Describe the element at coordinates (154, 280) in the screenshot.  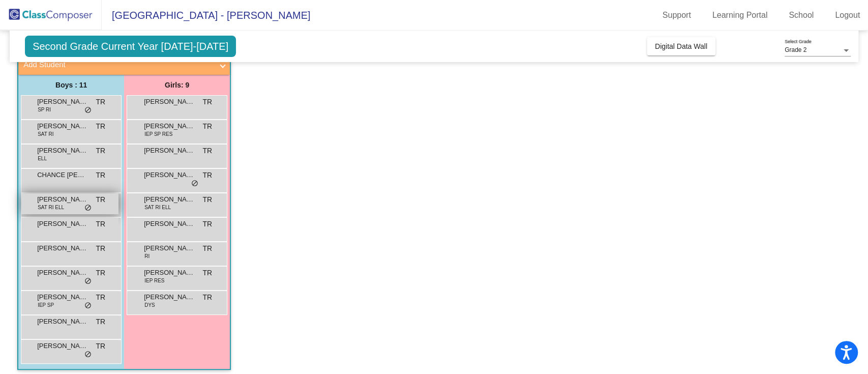
I see `span: IEP RES` at that location.